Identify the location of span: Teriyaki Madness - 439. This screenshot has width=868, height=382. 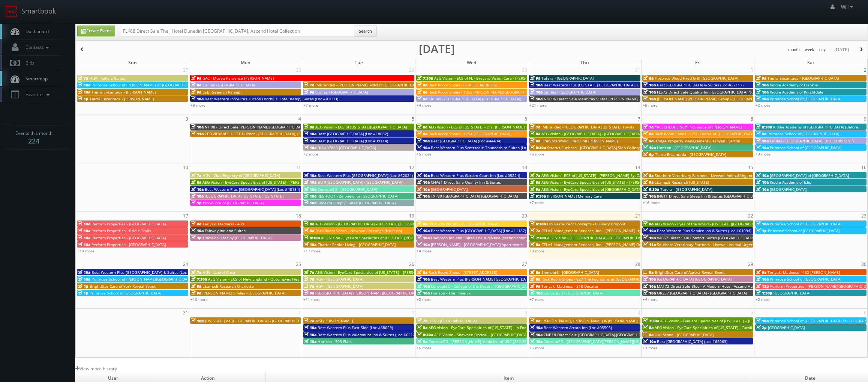
(223, 224).